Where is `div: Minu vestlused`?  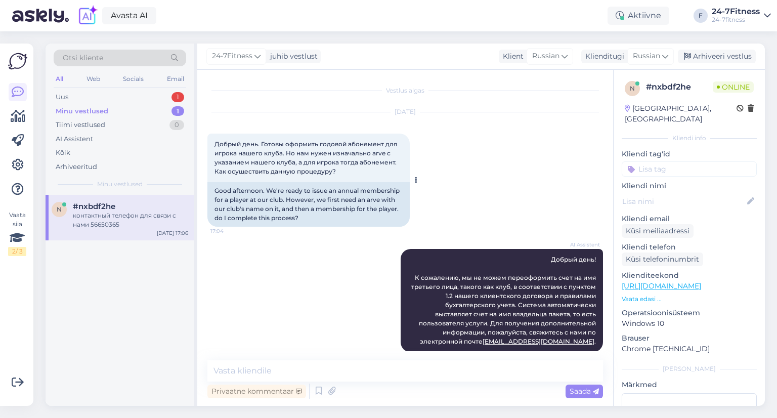
div: Minu vestlused is located at coordinates (82, 111).